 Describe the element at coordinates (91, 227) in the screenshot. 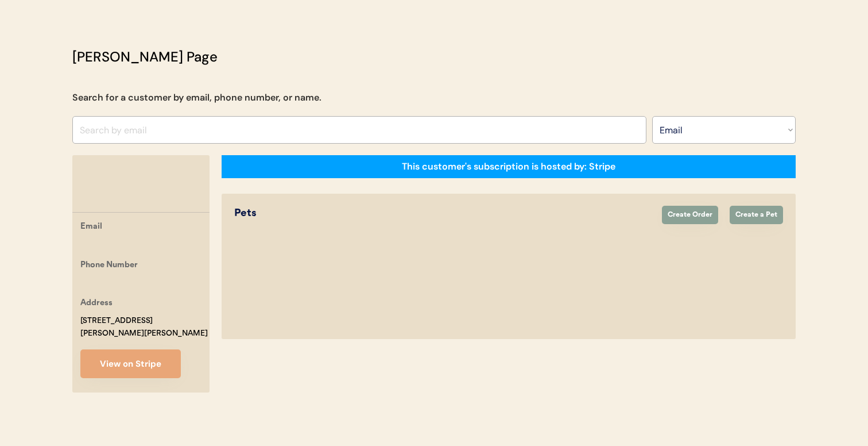

I see `div: Email` at that location.